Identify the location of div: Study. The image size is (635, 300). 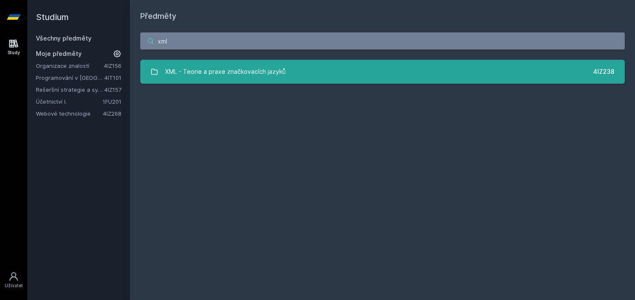
(14, 53).